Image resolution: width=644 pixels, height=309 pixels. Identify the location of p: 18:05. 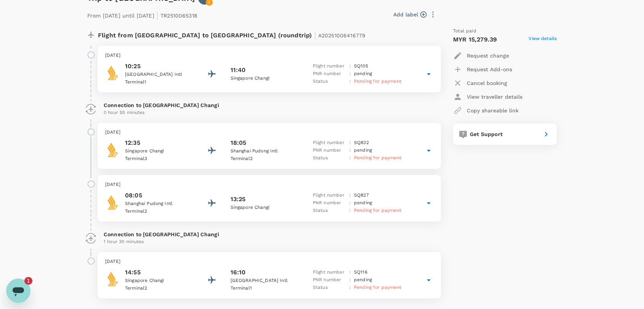
(238, 143).